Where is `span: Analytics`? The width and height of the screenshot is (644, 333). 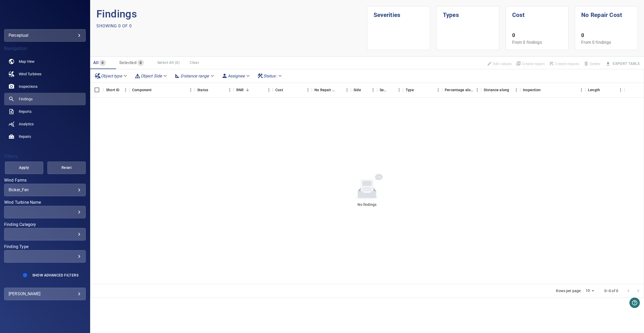 span: Analytics is located at coordinates (26, 124).